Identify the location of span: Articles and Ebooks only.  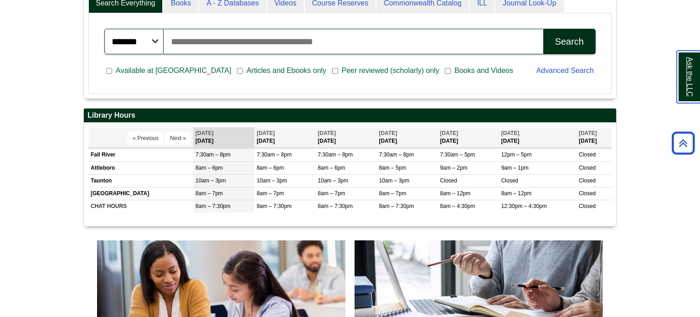
(286, 71).